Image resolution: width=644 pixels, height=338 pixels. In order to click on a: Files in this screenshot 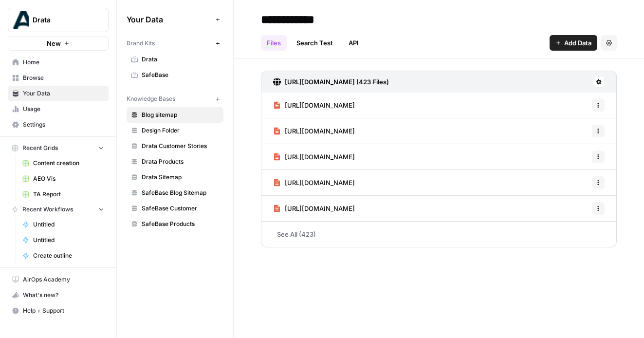, I will do `click(274, 43)`.